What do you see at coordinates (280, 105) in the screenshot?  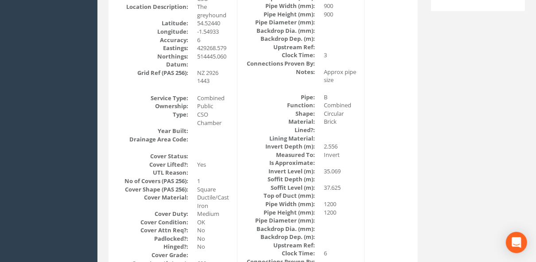 I see `dt: Function:` at bounding box center [280, 105].